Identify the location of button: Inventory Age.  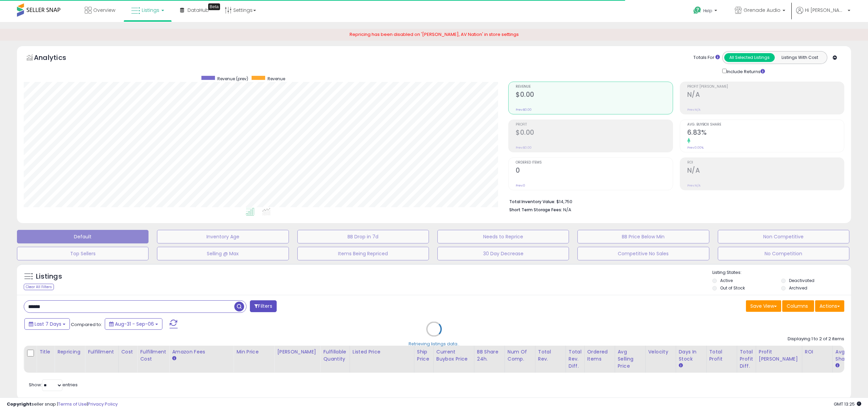
(223, 237).